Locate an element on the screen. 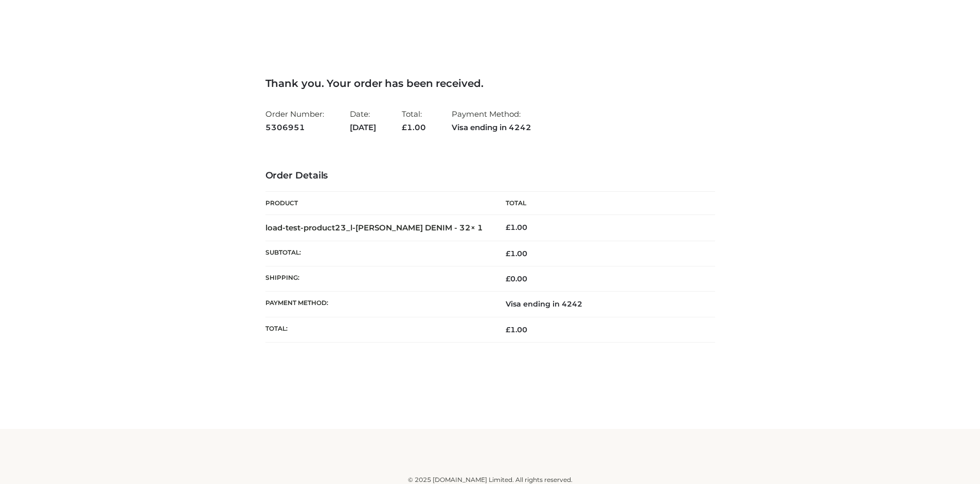  li: Payment Method: is located at coordinates (492, 120).